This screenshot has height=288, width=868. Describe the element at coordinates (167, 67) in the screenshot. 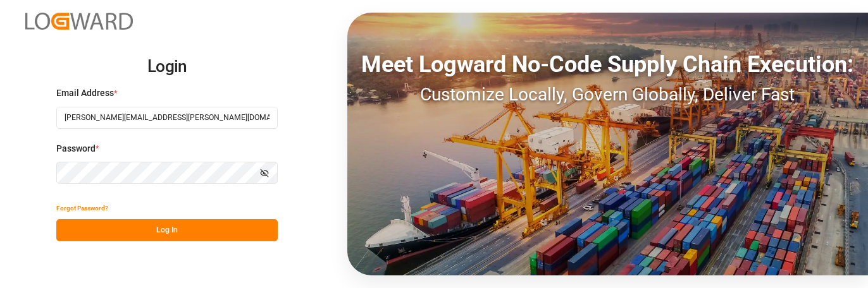

I see `h2: Login` at that location.